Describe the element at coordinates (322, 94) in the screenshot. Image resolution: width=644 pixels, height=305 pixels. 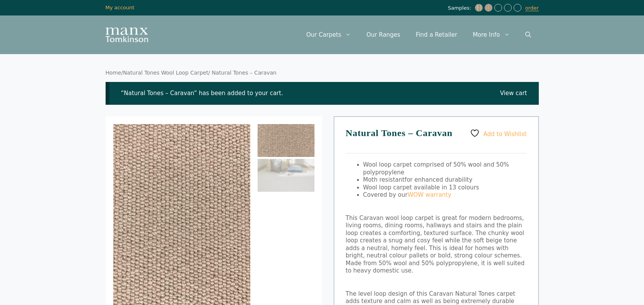
I see `div: “Natural Tones – Caravan” has been added to your cart.` at that location.